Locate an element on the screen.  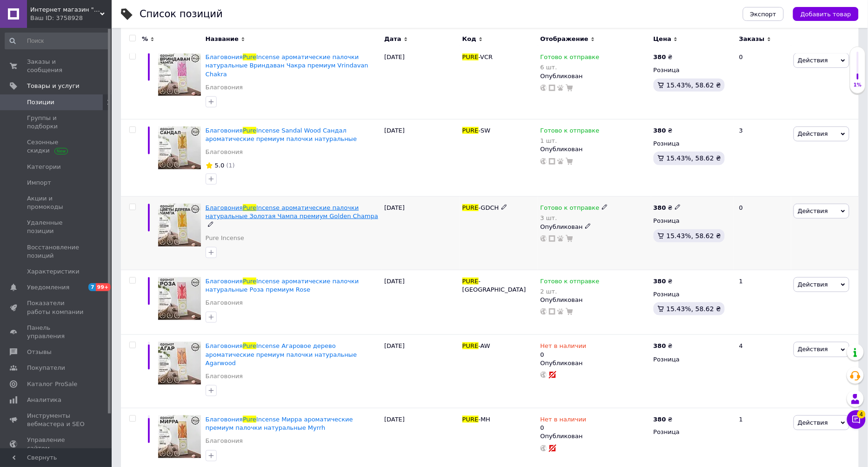
span: Покупатели is located at coordinates (46, 368).